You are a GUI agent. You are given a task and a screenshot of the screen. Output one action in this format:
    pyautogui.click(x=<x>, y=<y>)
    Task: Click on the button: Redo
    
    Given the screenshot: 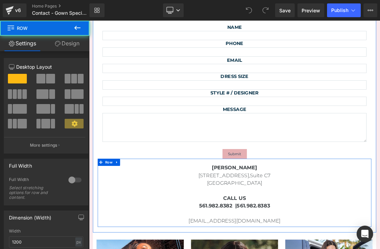 What is the action you would take?
    pyautogui.click(x=265, y=10)
    